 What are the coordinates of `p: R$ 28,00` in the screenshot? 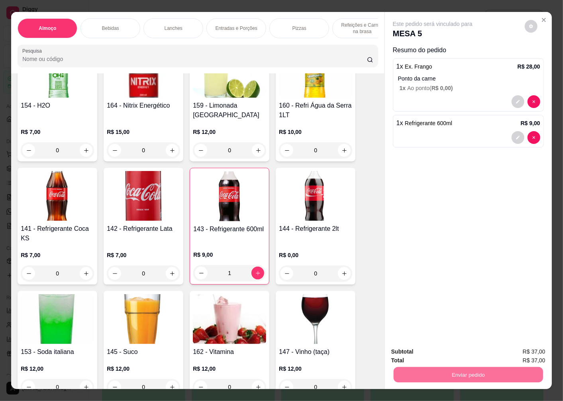 It's located at (528, 66).